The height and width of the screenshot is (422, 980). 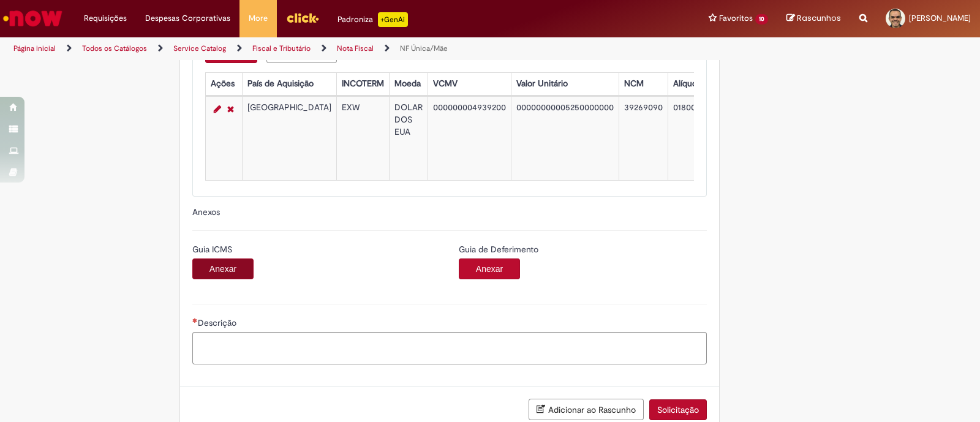 I want to click on span: Despesas Corporativas, so click(x=187, y=18).